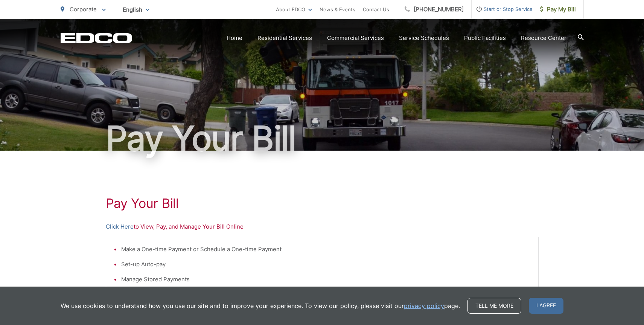 The height and width of the screenshot is (325, 644). Describe the element at coordinates (544, 38) in the screenshot. I see `a: Resource Center` at that location.